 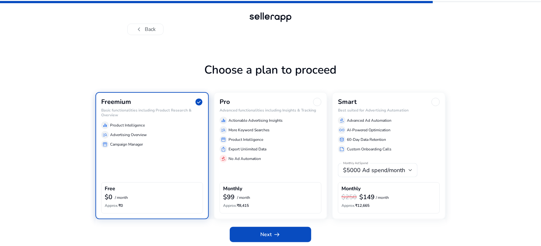 What do you see at coordinates (369, 149) in the screenshot?
I see `p: Custom Onboarding Calls` at bounding box center [369, 149].